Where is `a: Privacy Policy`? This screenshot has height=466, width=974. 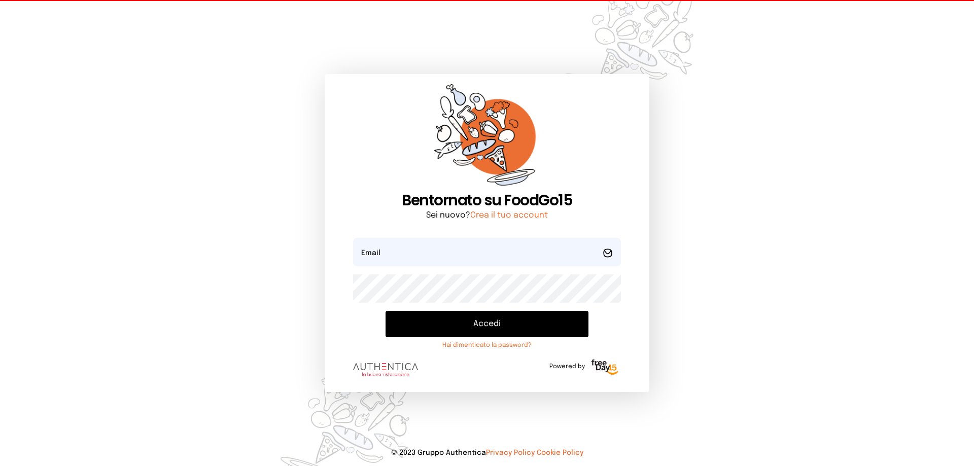
a: Privacy Policy is located at coordinates (510, 453).